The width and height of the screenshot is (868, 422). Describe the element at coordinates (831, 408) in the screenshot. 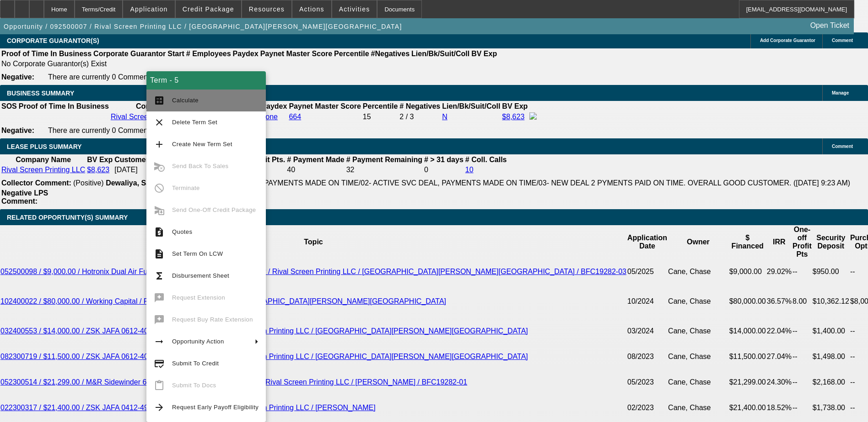

I see `td: $1,738.00` at that location.